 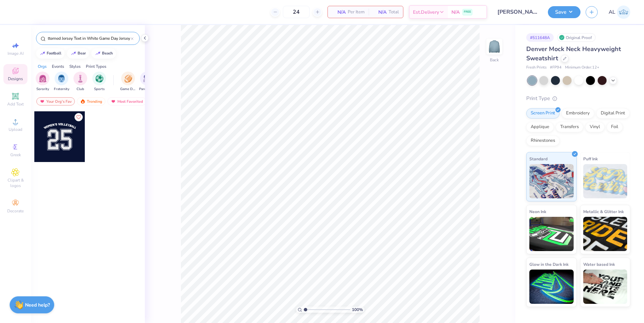 I want to click on span: Standard, so click(x=538, y=159).